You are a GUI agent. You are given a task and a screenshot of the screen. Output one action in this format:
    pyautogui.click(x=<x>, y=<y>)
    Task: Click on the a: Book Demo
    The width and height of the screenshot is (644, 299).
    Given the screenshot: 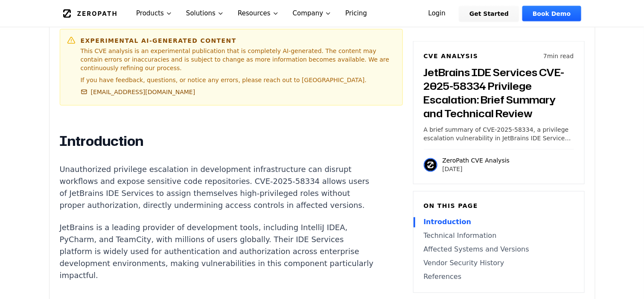 What is the action you would take?
    pyautogui.click(x=552, y=14)
    